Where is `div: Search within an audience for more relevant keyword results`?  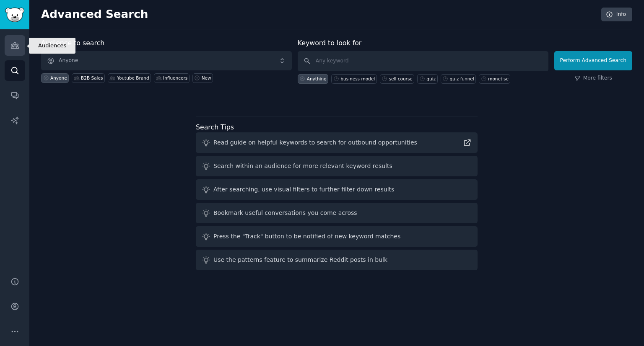
div: Search within an audience for more relevant keyword results is located at coordinates (302, 166).